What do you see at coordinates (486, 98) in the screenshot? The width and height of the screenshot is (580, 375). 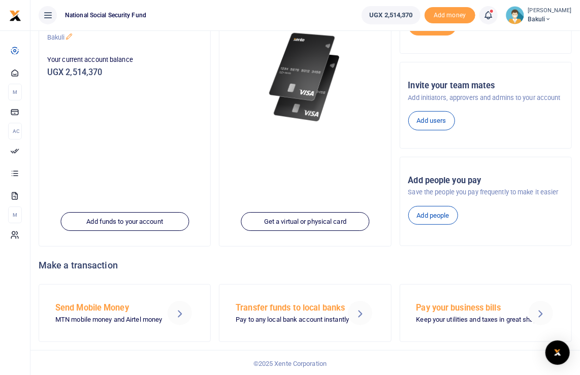 I see `p: Add initiators, approvers and admins to your account` at bounding box center [486, 98].